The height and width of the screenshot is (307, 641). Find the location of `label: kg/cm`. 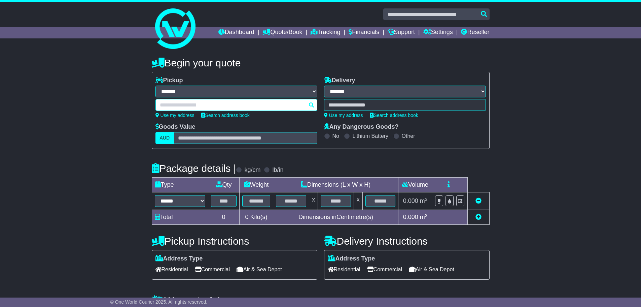

label: kg/cm is located at coordinates (252, 170).